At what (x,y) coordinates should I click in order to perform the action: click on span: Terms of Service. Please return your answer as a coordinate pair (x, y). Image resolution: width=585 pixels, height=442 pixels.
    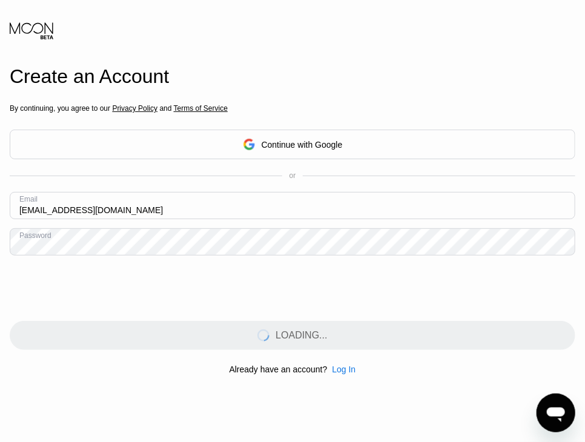
    Looking at the image, I should click on (200, 108).